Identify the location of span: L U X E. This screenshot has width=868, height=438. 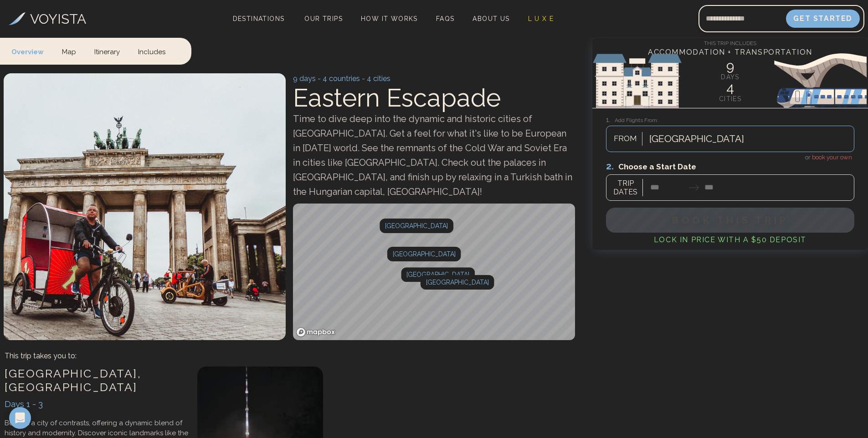
(541, 19).